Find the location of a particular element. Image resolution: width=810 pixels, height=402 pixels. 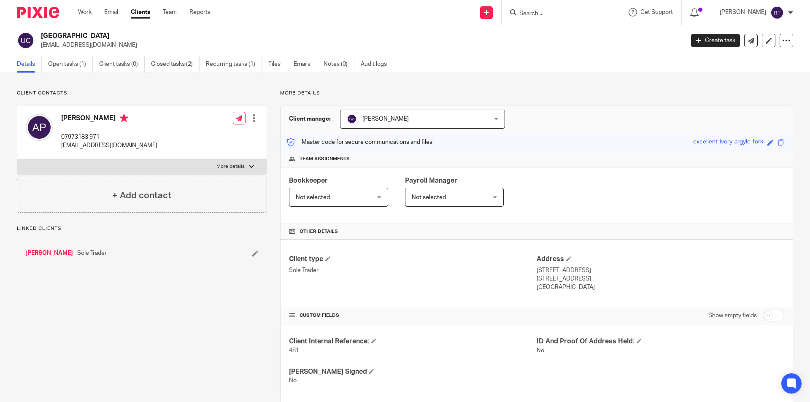

span: 481 is located at coordinates (294, 350).